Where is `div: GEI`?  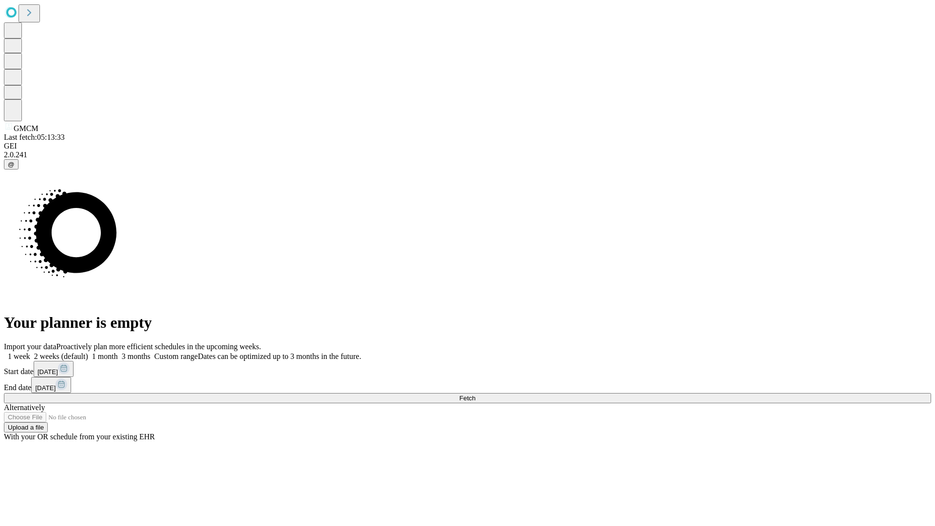 div: GEI is located at coordinates (467, 146).